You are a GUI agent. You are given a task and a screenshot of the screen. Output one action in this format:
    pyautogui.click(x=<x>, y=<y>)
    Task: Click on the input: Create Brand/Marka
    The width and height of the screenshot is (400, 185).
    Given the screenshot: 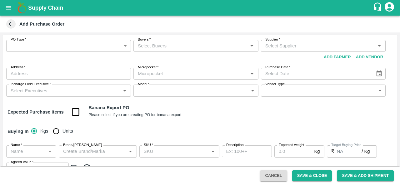 What is the action you would take?
    pyautogui.click(x=92, y=151)
    